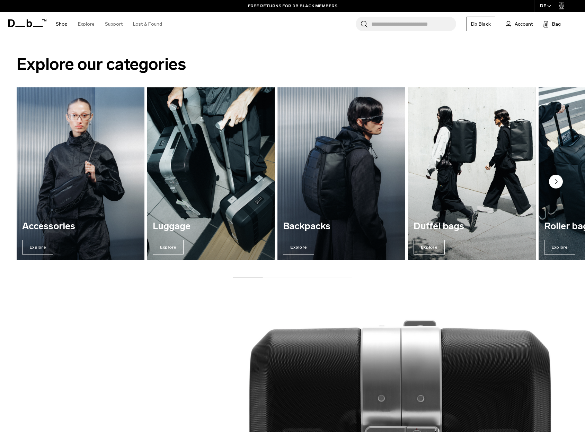  I want to click on a: Support, so click(114, 24).